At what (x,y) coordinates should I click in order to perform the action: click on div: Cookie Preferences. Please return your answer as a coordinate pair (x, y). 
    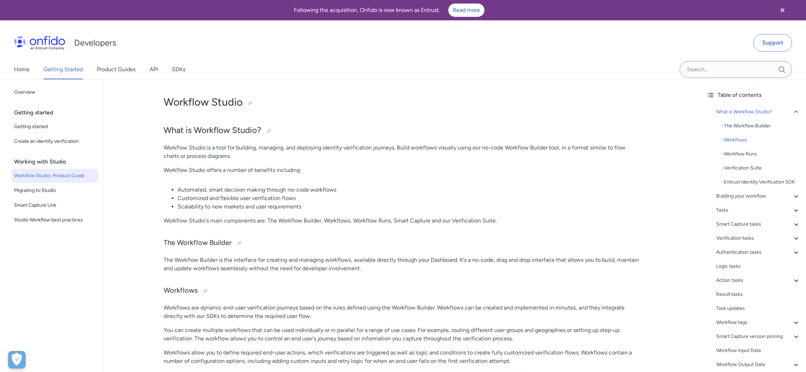
    Looking at the image, I should click on (17, 360).